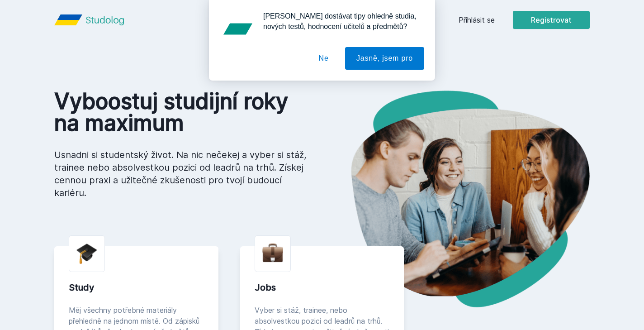 Image resolution: width=644 pixels, height=330 pixels. What do you see at coordinates (456, 199) in the screenshot?
I see `img: hero.png` at bounding box center [456, 199].